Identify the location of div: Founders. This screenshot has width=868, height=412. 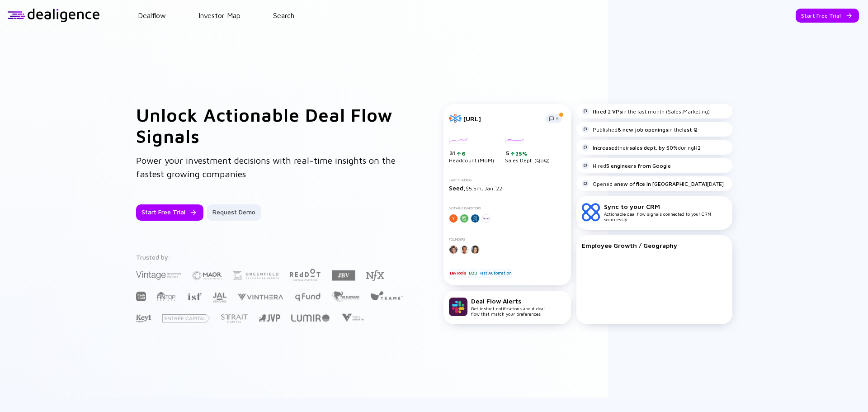
(507, 240).